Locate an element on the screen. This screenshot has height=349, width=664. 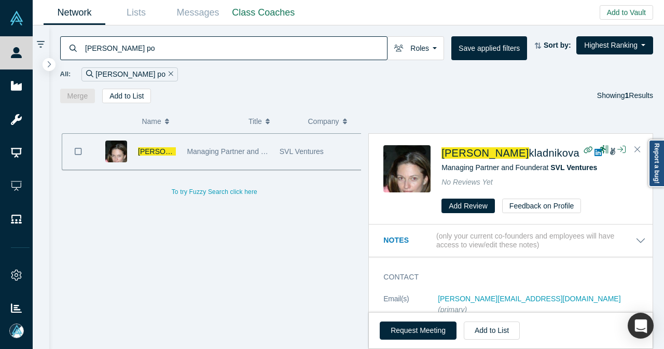
strong: 1 is located at coordinates (627, 95).